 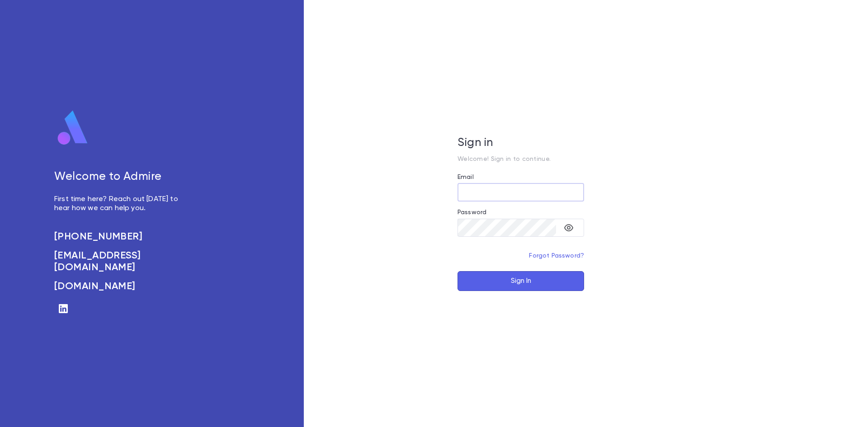 What do you see at coordinates (521, 159) in the screenshot?
I see `p: Welcome! Sign in to continue.` at bounding box center [521, 159].